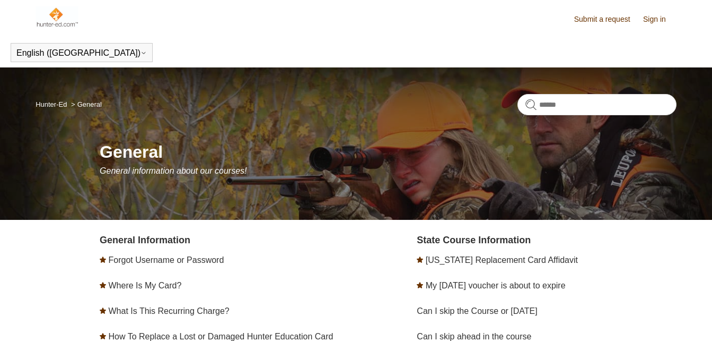 The width and height of the screenshot is (712, 341). I want to click on p: General information about our courses!, so click(388, 171).